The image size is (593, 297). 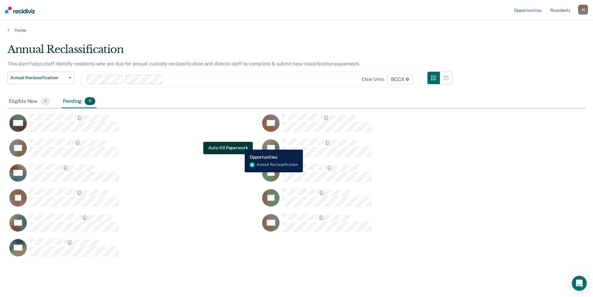 What do you see at coordinates (387, 176) in the screenshot?
I see `div: CaseloadOpportunityCell-00643363` at bounding box center [387, 176].